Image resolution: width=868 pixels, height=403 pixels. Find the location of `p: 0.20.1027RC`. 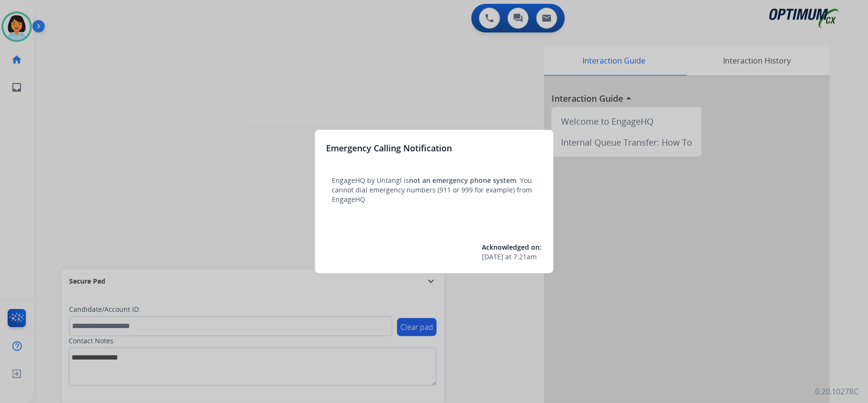

p: 0.20.1027RC is located at coordinates (837, 391).